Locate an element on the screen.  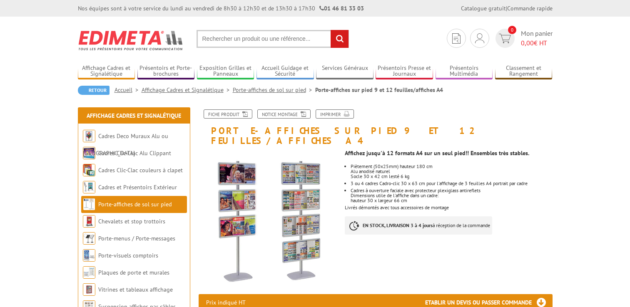
a: devis rapide 0 Mon panier 0,00€ HT is located at coordinates (523, 38).